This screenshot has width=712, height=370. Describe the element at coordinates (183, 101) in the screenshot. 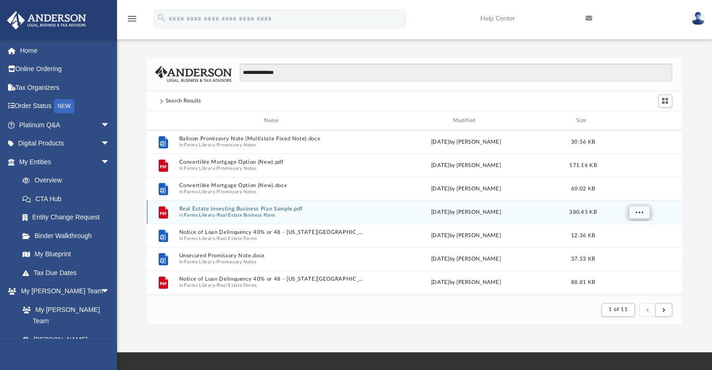

I see `div: Search Results` at that location.